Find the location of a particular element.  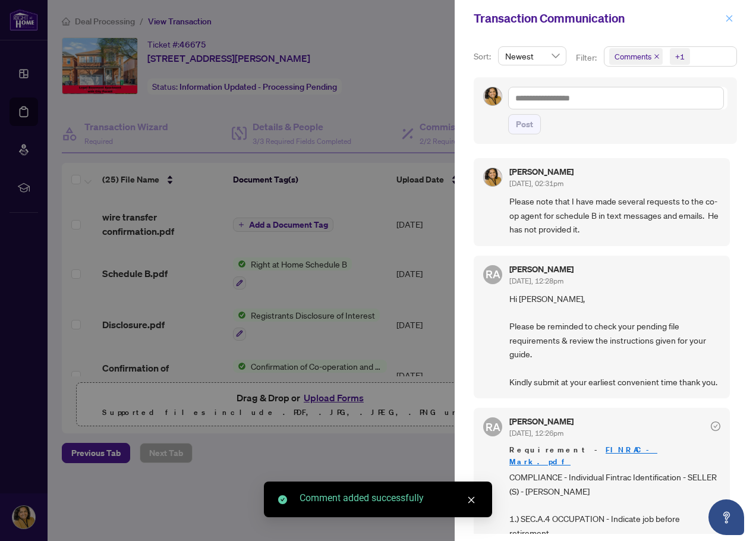

div: Comment added successfully is located at coordinates (389, 498).